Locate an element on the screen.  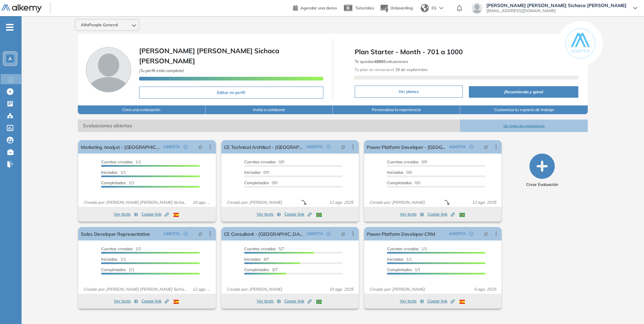
img: world is located at coordinates (425, 8).